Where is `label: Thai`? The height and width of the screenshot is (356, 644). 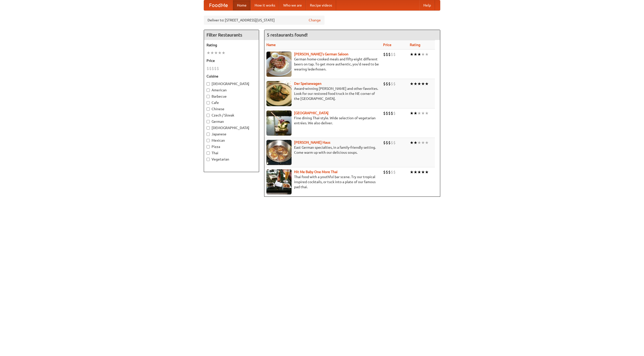
label: Thai is located at coordinates (231, 153).